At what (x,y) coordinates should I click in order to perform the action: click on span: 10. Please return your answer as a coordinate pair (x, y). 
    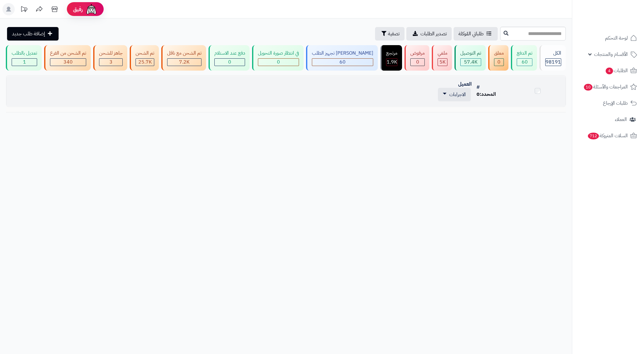
    Looking at the image, I should click on (588, 87).